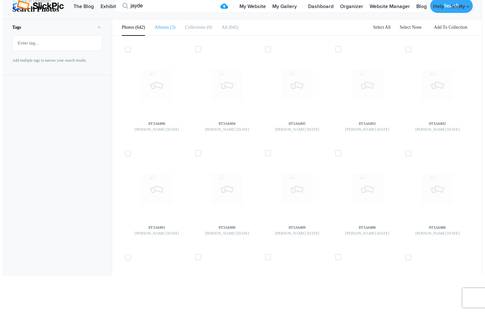 This screenshot has width=485, height=312. I want to click on b: Albums, so click(162, 27).